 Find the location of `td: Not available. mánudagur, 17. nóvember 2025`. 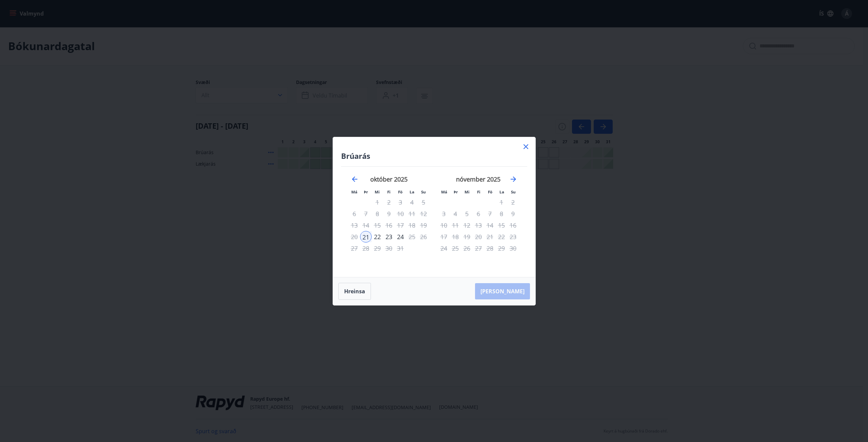

td: Not available. mánudagur, 17. nóvember 2025 is located at coordinates (444, 237).